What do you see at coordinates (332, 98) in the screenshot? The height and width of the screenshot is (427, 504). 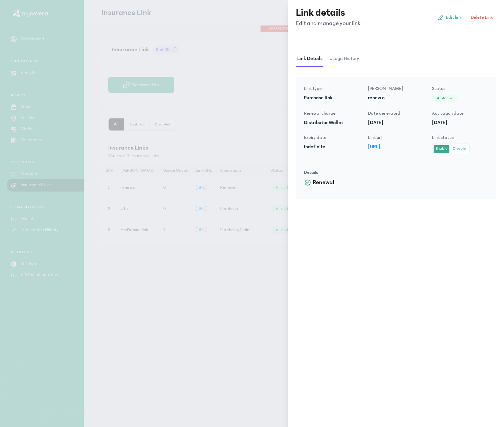 I see `p: Purchase link` at bounding box center [332, 98].